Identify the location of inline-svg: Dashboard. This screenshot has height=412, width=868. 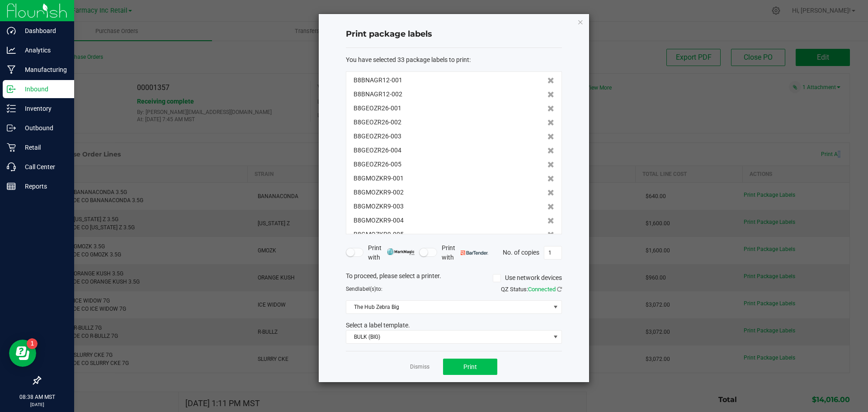
(11, 31).